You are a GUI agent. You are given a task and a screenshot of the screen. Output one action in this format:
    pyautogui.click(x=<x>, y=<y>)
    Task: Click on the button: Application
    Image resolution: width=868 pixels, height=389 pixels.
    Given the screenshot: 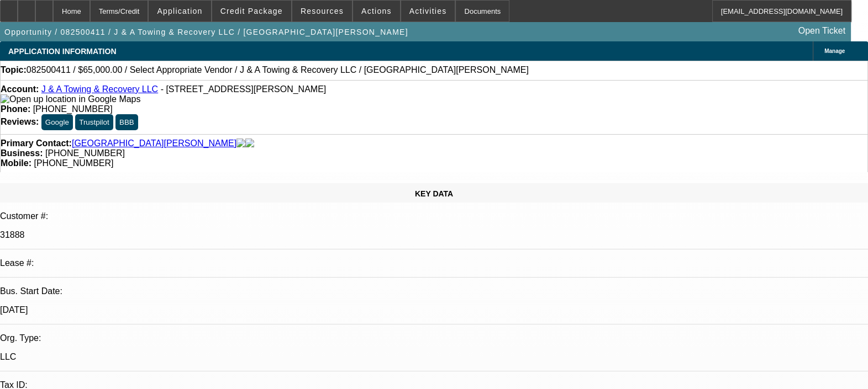 What is the action you would take?
    pyautogui.click(x=179, y=11)
    